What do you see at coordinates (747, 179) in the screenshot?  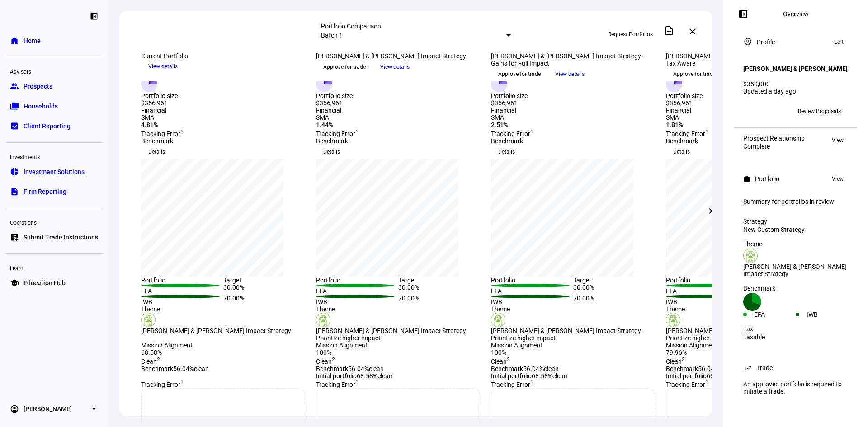 I see `mat-icon: work` at bounding box center [747, 179].